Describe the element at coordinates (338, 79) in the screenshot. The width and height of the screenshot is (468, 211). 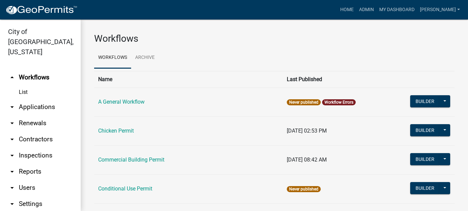
I see `th: Last Published` at that location.